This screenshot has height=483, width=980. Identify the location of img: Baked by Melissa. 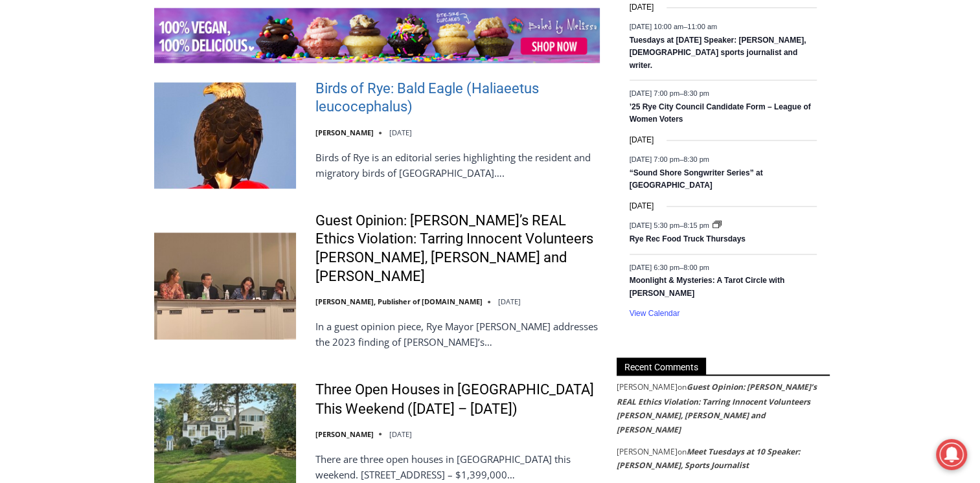
(377, 35).